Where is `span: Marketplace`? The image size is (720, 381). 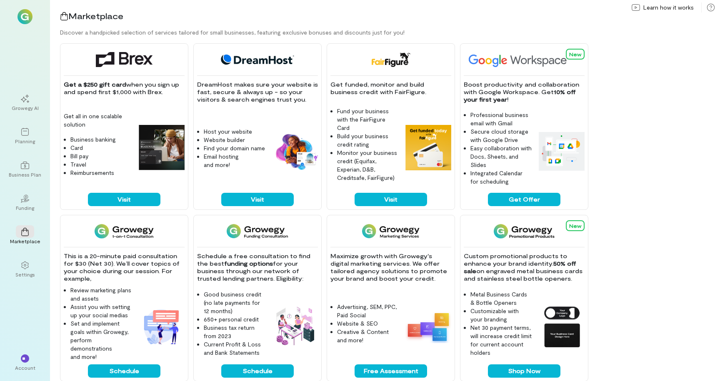 span: Marketplace is located at coordinates (96, 16).